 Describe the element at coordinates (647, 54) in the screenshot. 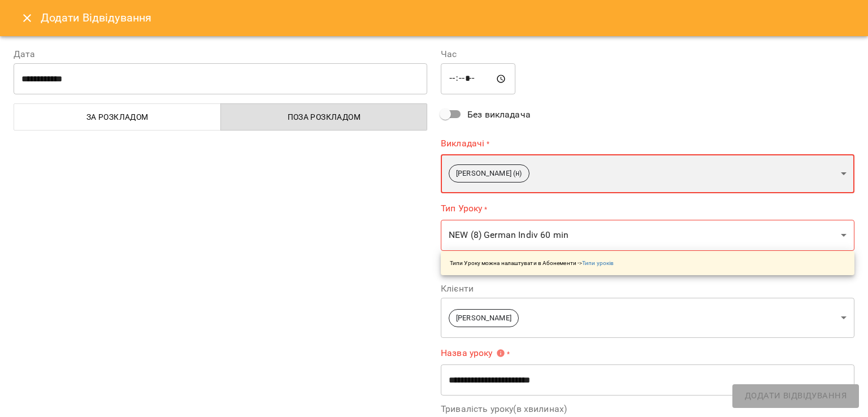

I see `label: Час` at that location.